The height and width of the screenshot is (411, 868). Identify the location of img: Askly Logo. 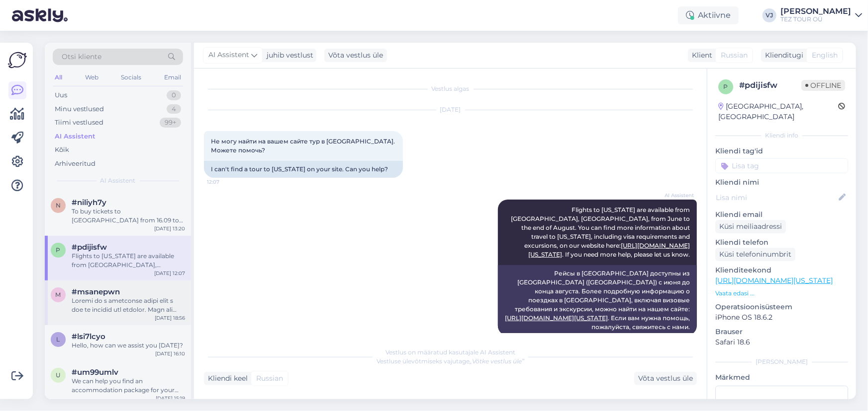
(17, 60).